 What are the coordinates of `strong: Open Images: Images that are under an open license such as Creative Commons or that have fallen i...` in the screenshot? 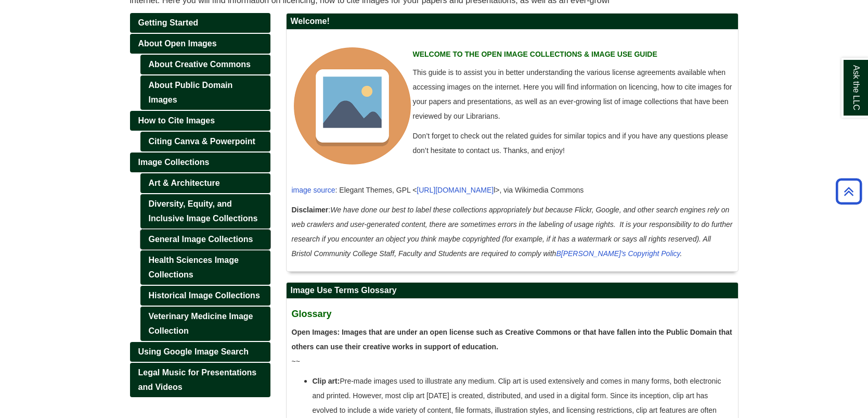 It's located at (512, 339).